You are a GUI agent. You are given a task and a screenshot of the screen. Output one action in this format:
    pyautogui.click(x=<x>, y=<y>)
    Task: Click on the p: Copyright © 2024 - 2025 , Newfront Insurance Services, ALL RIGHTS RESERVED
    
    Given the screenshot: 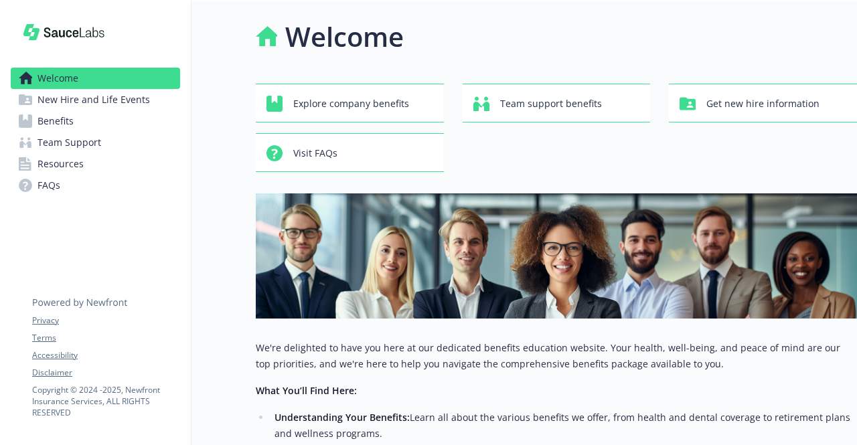 What is the action you would take?
    pyautogui.click(x=106, y=401)
    